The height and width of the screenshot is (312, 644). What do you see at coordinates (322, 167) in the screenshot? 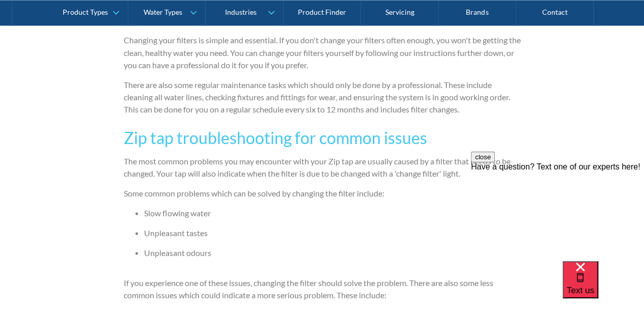
I see `p: The most common problems you may encounter with your Zip tap are usually caused by a filter that ...` at bounding box center [322, 167].